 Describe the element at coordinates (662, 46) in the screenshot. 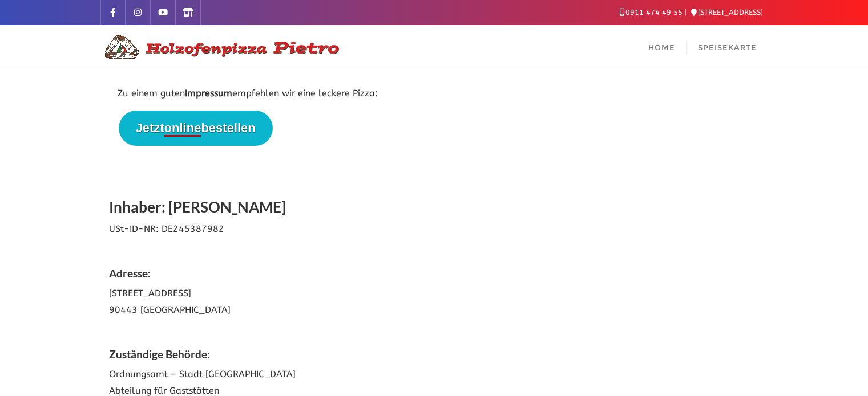

I see `a: Home` at that location.